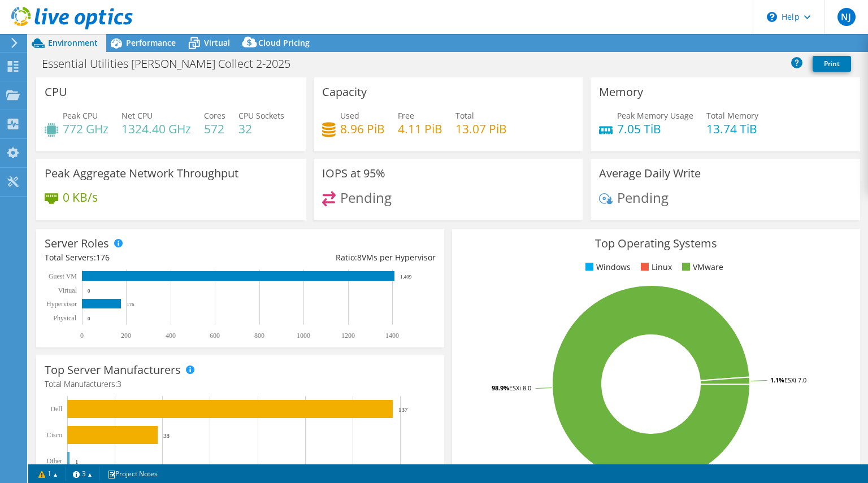 The width and height of the screenshot is (868, 483). I want to click on h4: 0 KB/s, so click(80, 198).